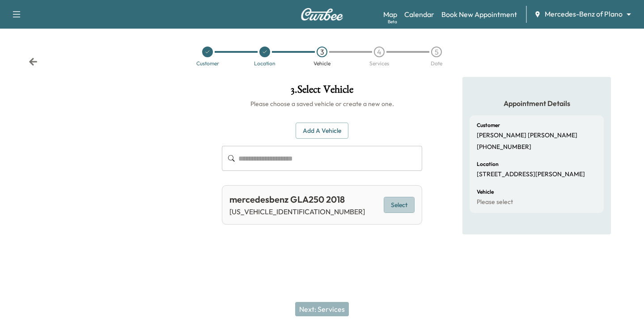 This screenshot has height=327, width=644. What do you see at coordinates (436, 52) in the screenshot?
I see `div: 5` at bounding box center [436, 52].